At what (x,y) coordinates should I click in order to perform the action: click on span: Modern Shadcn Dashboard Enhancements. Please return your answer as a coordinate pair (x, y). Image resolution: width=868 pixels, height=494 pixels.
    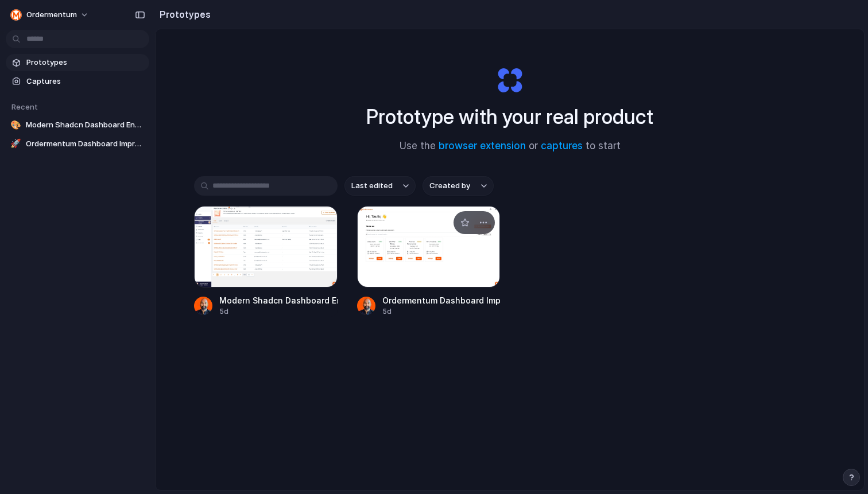
    Looking at the image, I should click on (85, 125).